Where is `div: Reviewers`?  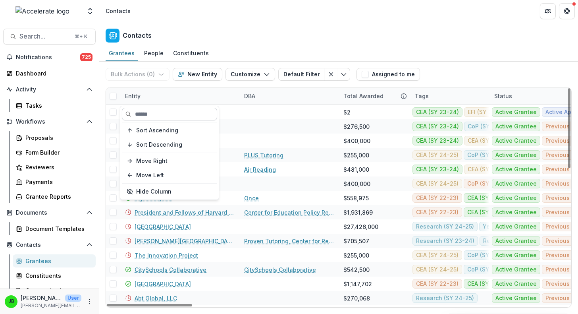 div: Reviewers is located at coordinates (57, 167).